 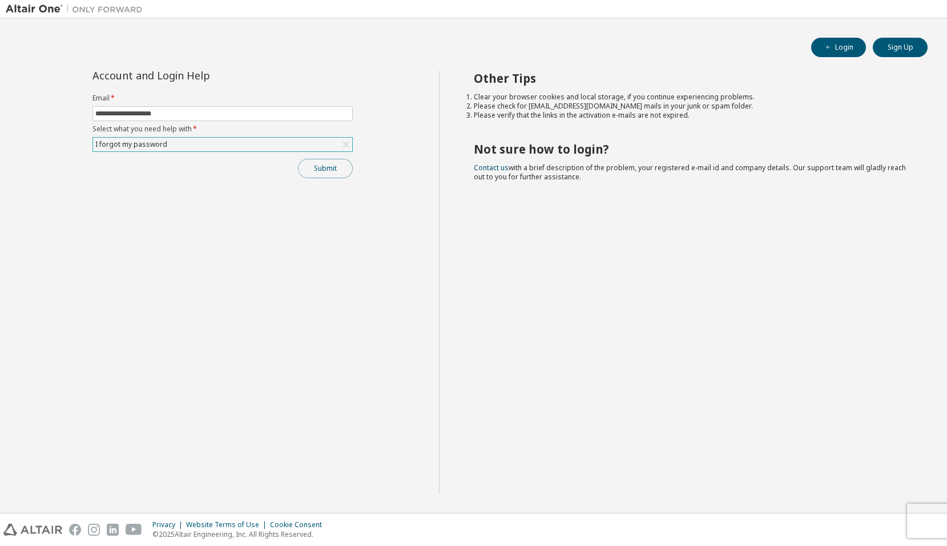 I want to click on img: Altair One, so click(x=77, y=9).